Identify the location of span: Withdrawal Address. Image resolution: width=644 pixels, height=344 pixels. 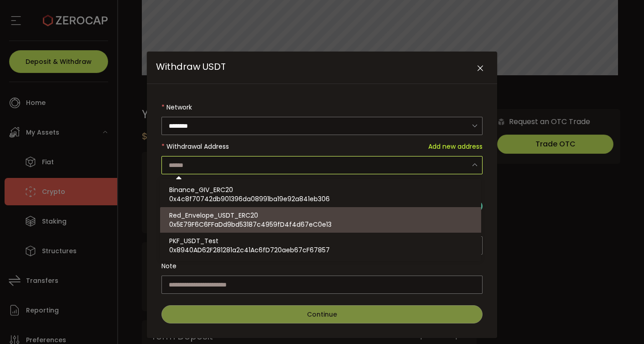
(198, 147).